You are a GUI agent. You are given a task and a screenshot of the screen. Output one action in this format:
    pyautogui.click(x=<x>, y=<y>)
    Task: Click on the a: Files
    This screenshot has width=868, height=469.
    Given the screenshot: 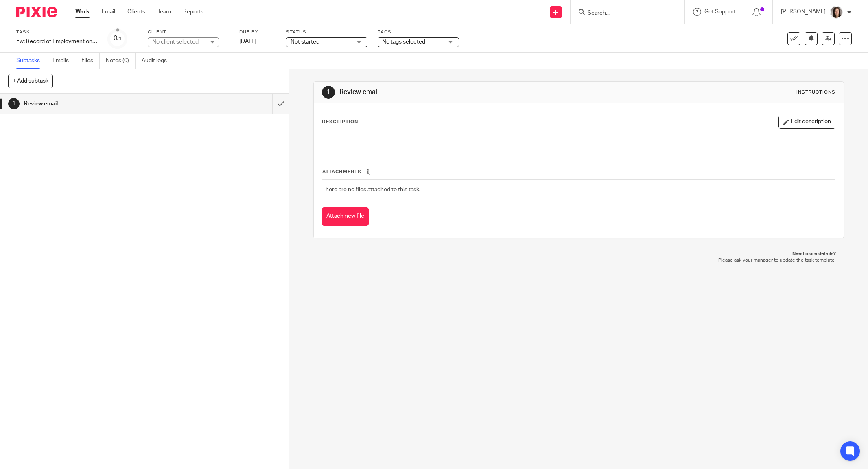 What is the action you would take?
    pyautogui.click(x=90, y=60)
    